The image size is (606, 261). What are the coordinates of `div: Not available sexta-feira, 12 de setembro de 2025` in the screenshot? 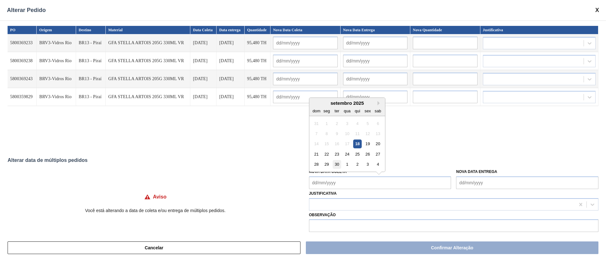 It's located at (367, 133).